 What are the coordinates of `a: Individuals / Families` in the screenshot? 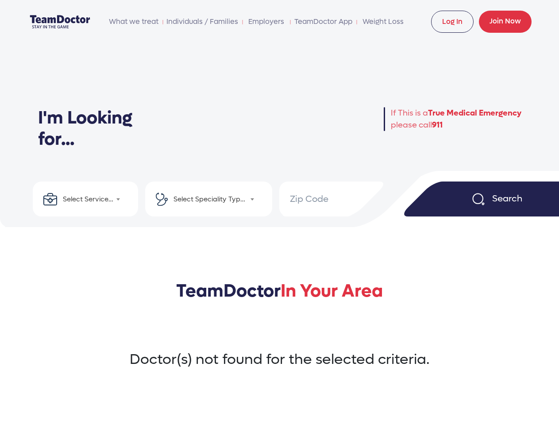 It's located at (202, 22).